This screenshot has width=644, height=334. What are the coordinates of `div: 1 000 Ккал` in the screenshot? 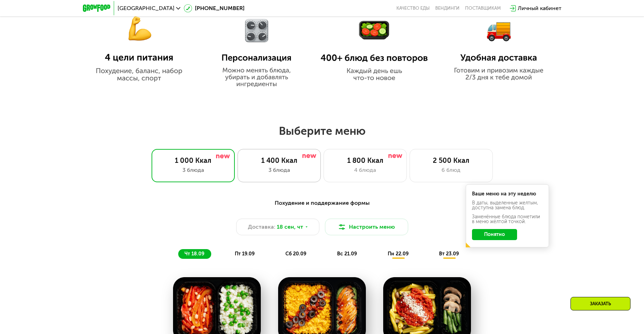 It's located at (193, 161).